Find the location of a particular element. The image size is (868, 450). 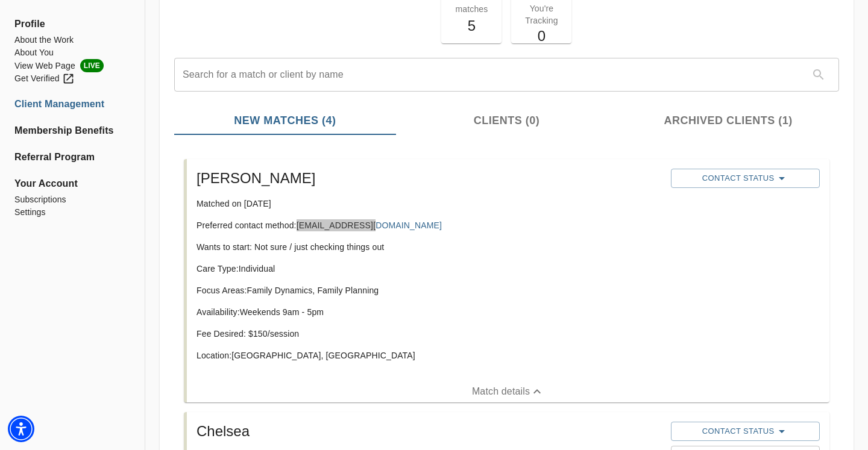

h5: Chelsea is located at coordinates (429, 432).